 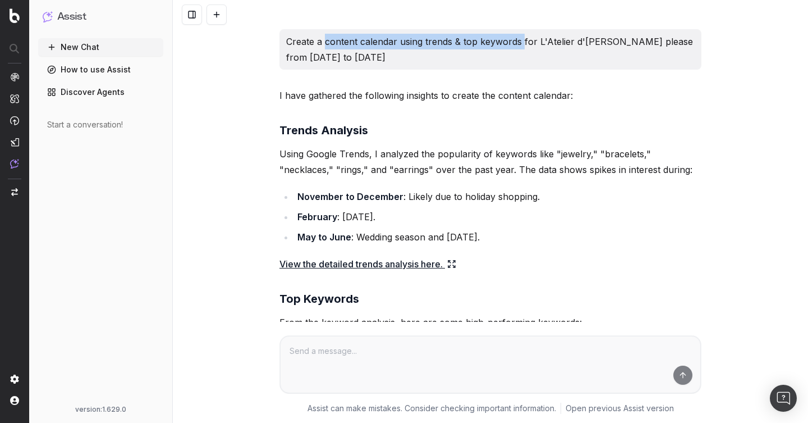 I want to click on strong: Trends Analysis, so click(x=324, y=130).